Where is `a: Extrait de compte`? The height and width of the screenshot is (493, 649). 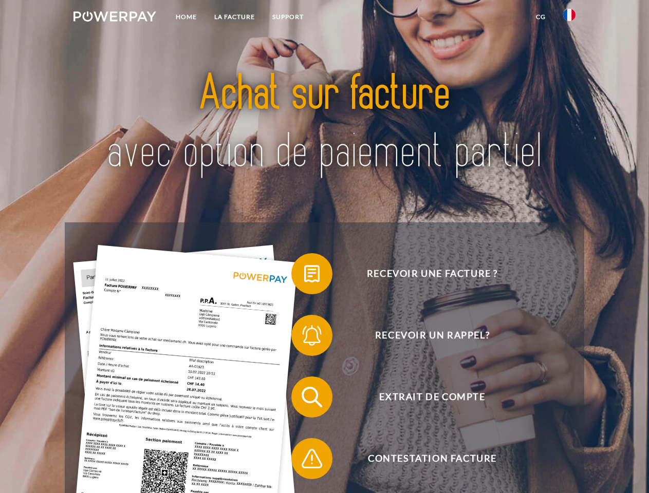 a: Extrait de compte is located at coordinates (425, 397).